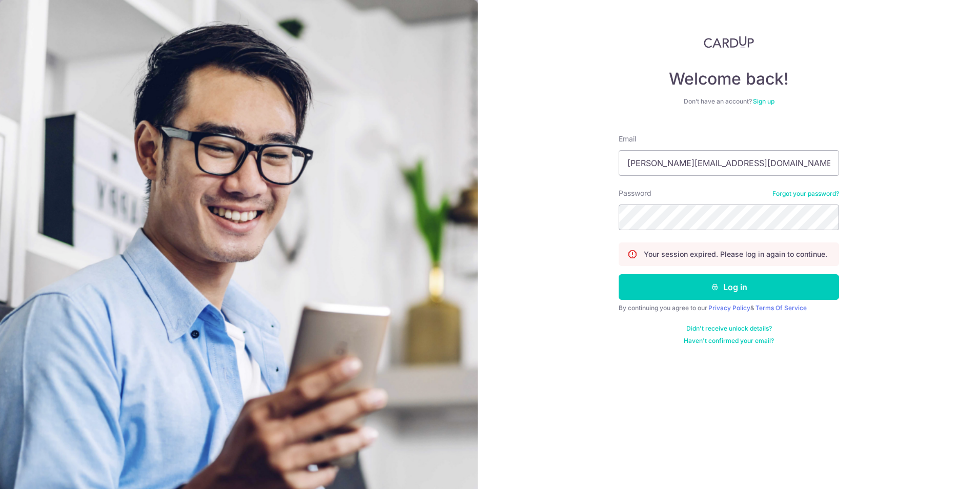 The width and height of the screenshot is (980, 489). What do you see at coordinates (764, 101) in the screenshot?
I see `a: Sign up` at bounding box center [764, 101].